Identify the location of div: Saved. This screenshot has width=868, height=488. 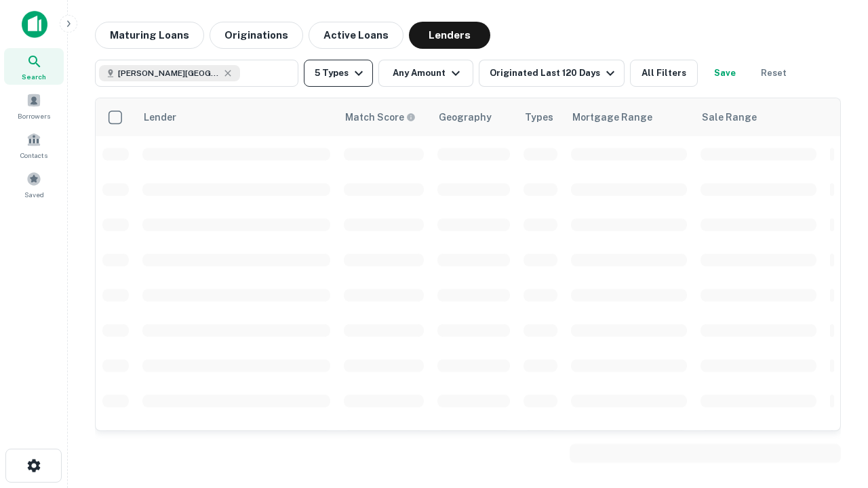
(34, 184).